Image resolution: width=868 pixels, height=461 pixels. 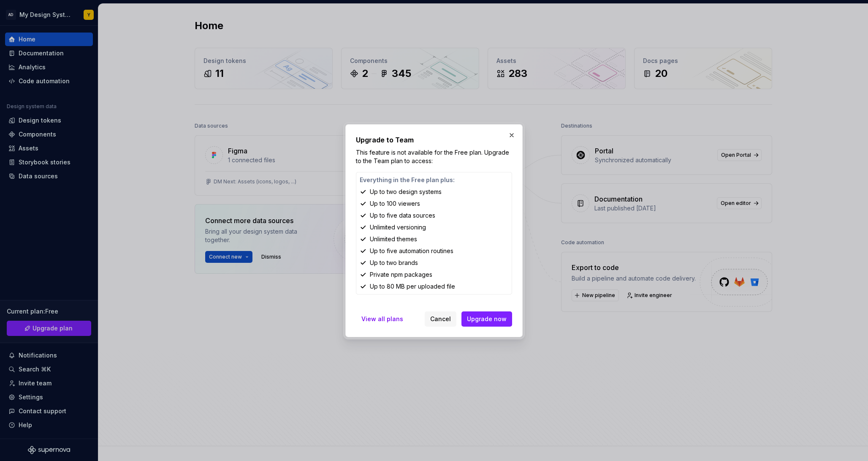 What do you see at coordinates (487, 319) in the screenshot?
I see `button: Upgrade now` at bounding box center [487, 319].